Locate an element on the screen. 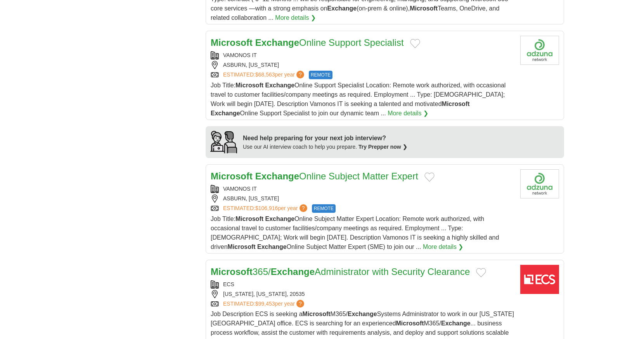 Image resolution: width=644 pixels, height=339 pixels. span: $99,453 is located at coordinates (265, 303).